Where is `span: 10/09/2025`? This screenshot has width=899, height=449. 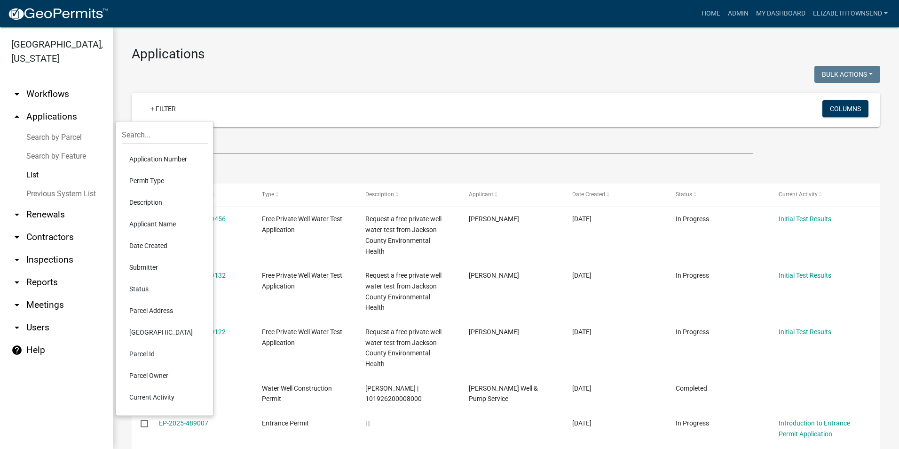 span: 10/09/2025 is located at coordinates (582, 219).